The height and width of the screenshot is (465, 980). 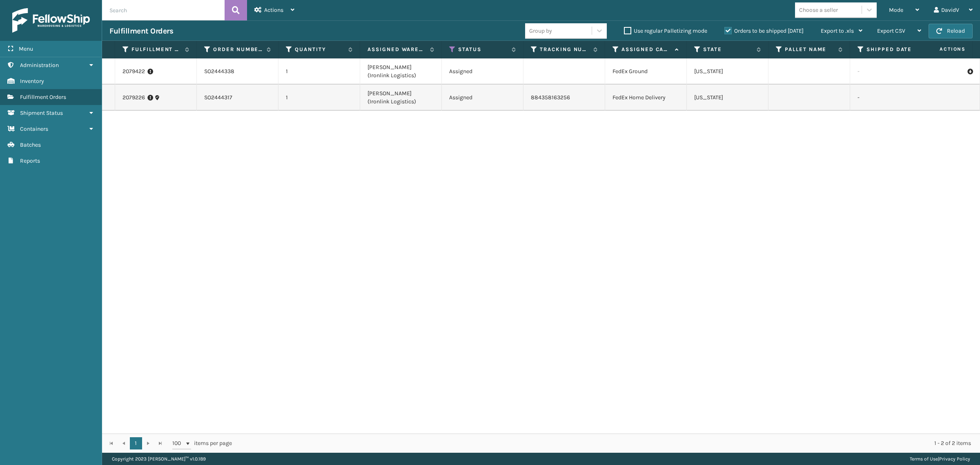 What do you see at coordinates (891, 31) in the screenshot?
I see `span: Export CSV` at bounding box center [891, 31].